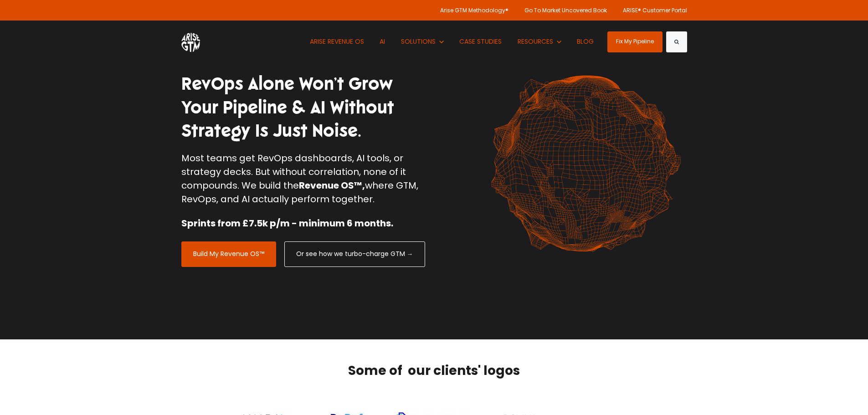 The width and height of the screenshot is (868, 415). Describe the element at coordinates (422, 42) in the screenshot. I see `button: Show submenu for SOLUTIONS SOLUTIONS` at that location.